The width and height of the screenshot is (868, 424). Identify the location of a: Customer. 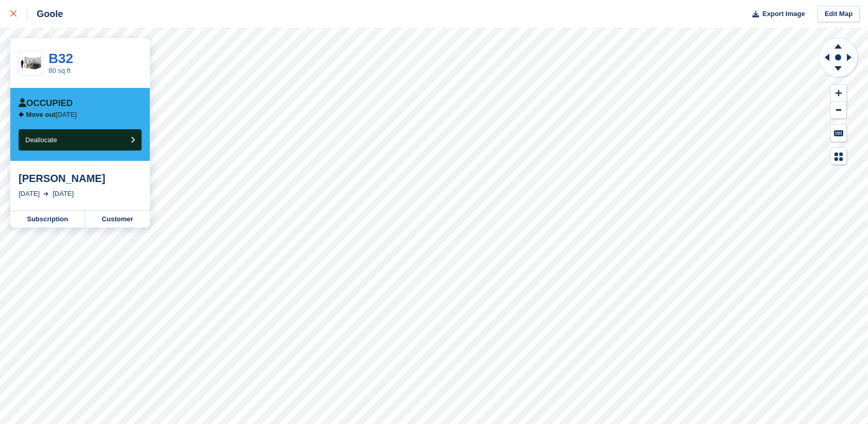
(117, 219).